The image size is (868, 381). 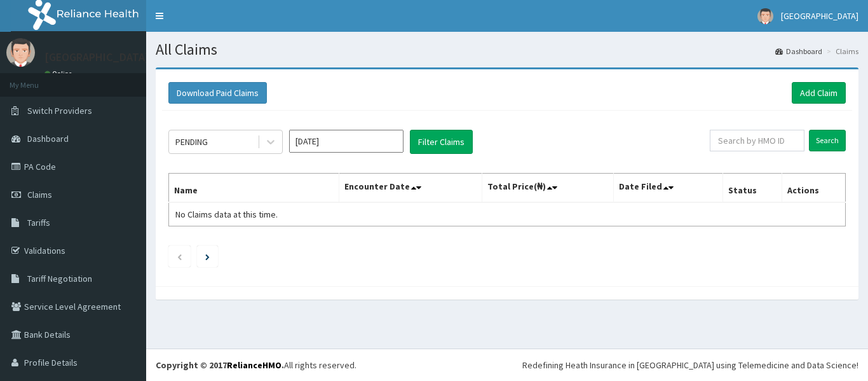 I want to click on th: Name, so click(x=254, y=189).